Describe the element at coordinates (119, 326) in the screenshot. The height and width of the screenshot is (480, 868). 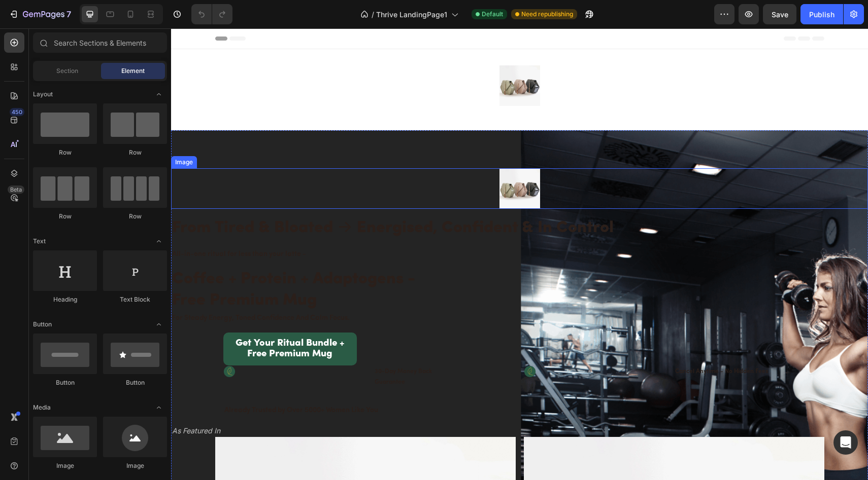
I see `span: Free Premium Mug` at that location.